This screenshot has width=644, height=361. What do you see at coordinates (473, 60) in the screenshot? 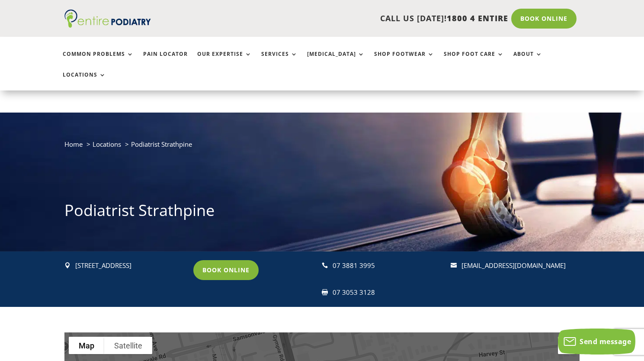
I see `a: Shop Foot Care` at bounding box center [473, 60].